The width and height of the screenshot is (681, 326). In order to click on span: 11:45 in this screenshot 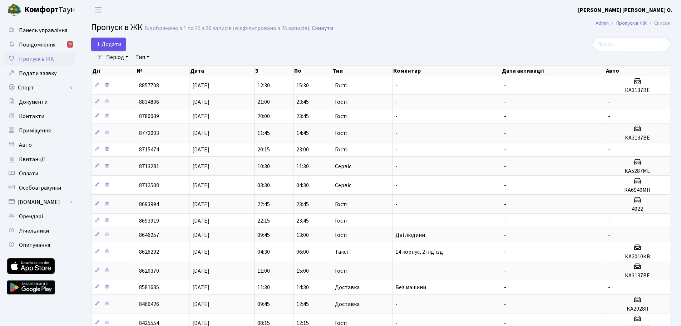, I will do `click(264, 133)`.